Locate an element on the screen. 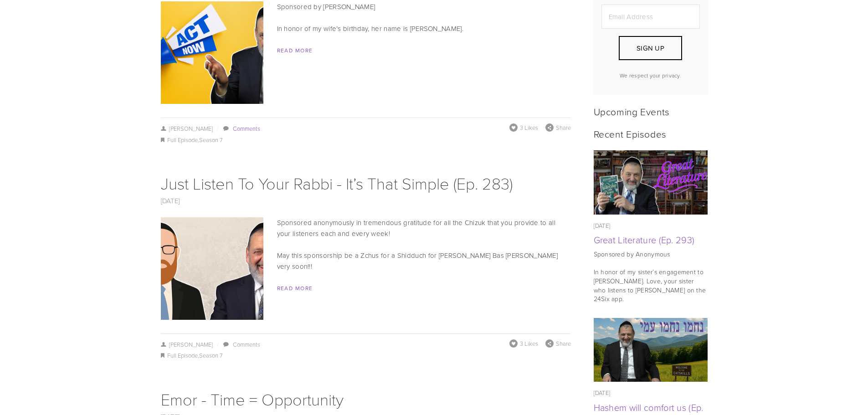  p: Sponsored anonymously in tremendous gratitude for all the Chizuk that you provide to all your lis... is located at coordinates (366, 228).